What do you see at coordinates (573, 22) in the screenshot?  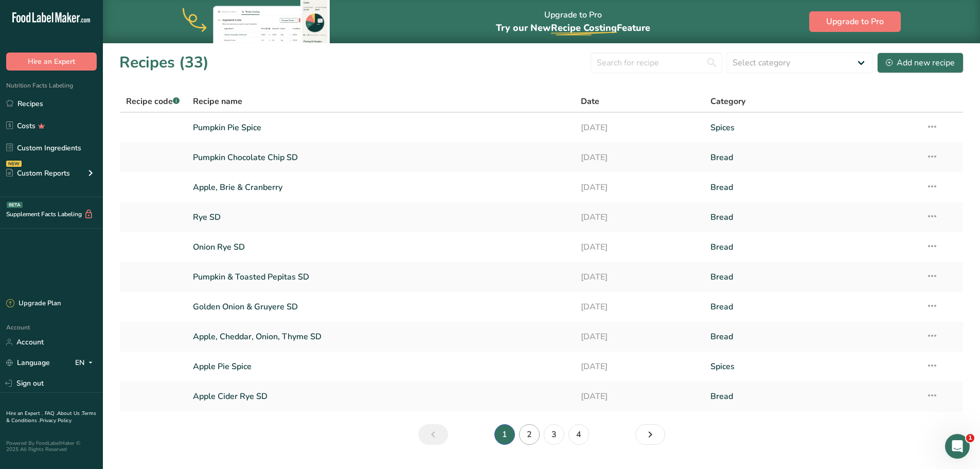 I see `div: Upgrade to Pro` at bounding box center [573, 22].